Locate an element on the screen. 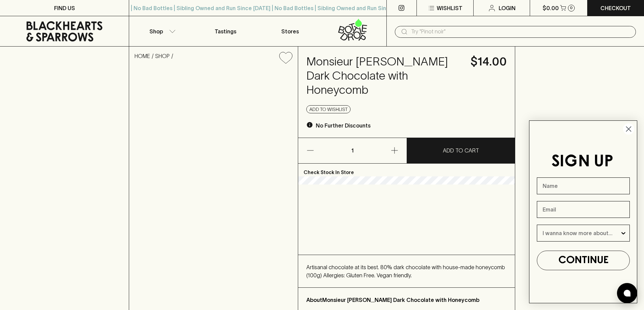 This screenshot has width=644, height=310. button: Show Options is located at coordinates (623, 233).